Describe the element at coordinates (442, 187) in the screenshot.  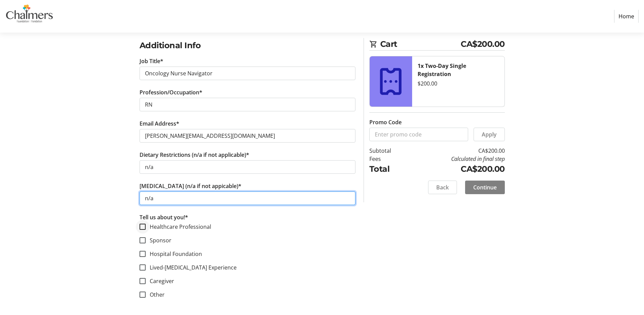
I see `span: Back` at that location.